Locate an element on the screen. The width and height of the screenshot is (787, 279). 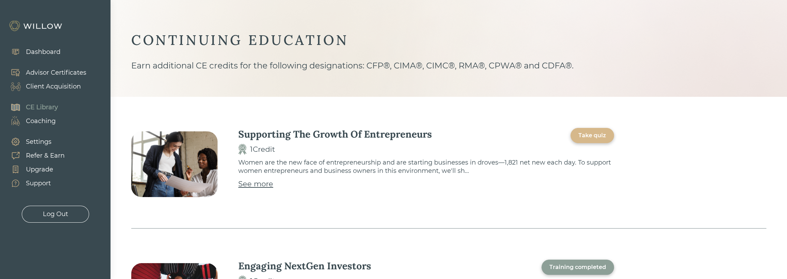
a: Settings is located at coordinates (34, 142).